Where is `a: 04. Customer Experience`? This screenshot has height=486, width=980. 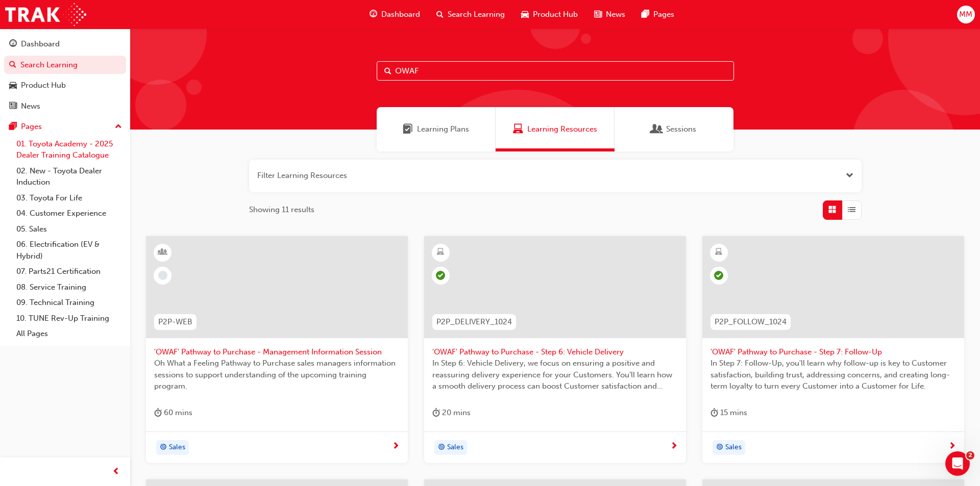 a: 04. Customer Experience is located at coordinates (69, 213).